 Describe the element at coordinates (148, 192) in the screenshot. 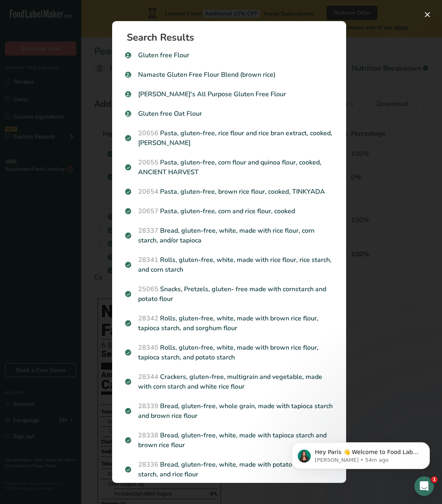

I see `span: 20654` at that location.